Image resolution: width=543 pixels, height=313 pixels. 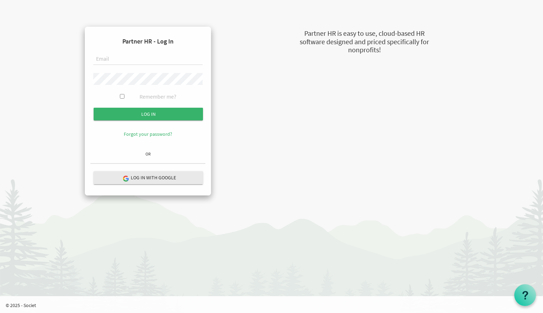 What do you see at coordinates (365, 42) in the screenshot?
I see `div: software designed and priced specifically for` at bounding box center [365, 42].